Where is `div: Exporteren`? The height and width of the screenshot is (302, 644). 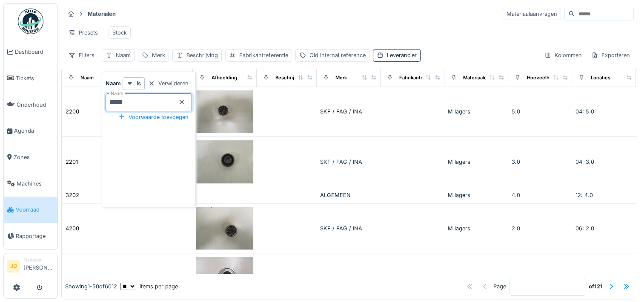 div: Exporteren is located at coordinates (610, 55).